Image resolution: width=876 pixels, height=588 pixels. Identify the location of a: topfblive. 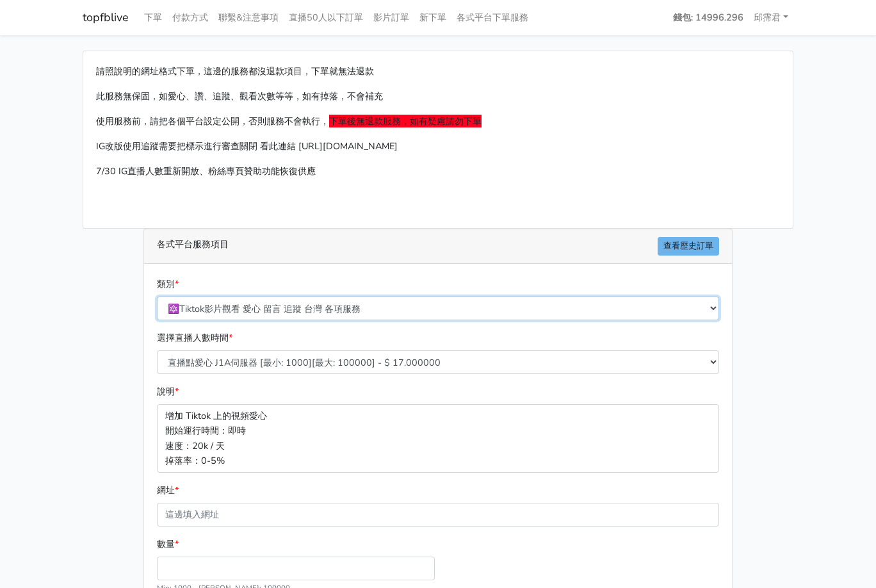
(106, 17).